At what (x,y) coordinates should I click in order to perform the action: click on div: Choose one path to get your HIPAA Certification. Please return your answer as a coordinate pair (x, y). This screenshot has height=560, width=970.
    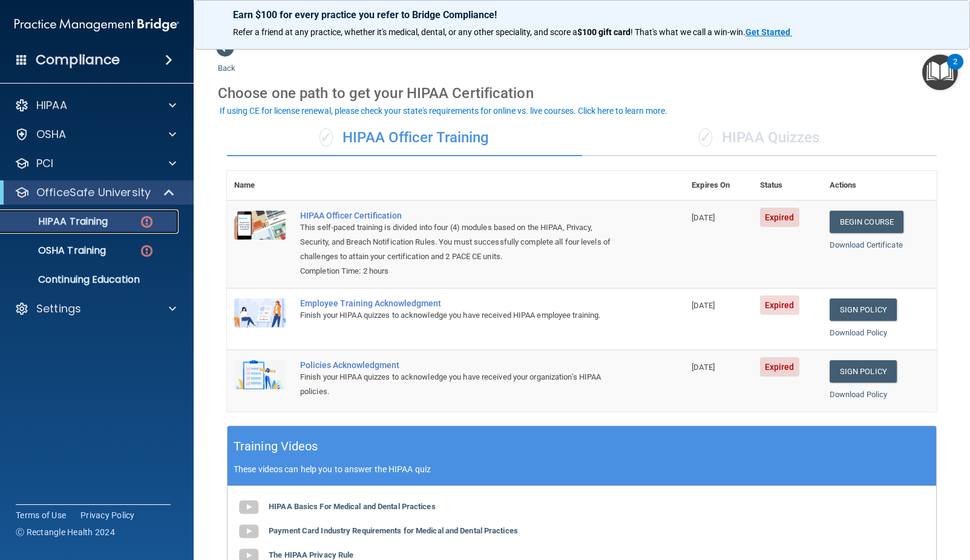
    Looking at the image, I should click on (581, 93).